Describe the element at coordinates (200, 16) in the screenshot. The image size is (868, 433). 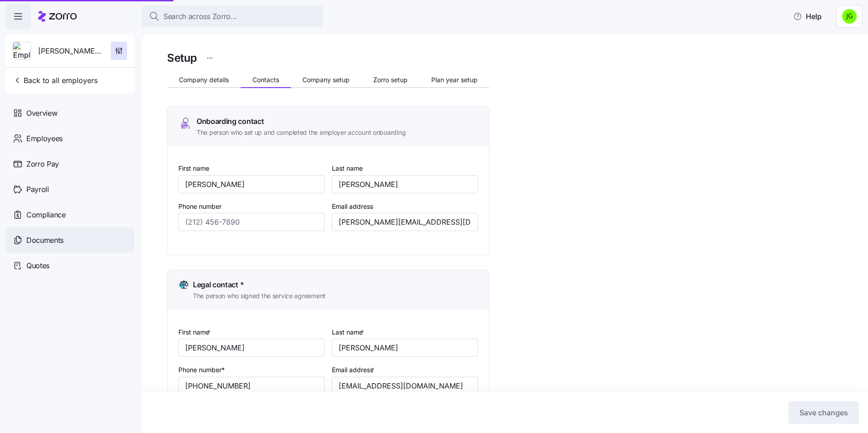
I see `span: Search across Zorro...` at that location.